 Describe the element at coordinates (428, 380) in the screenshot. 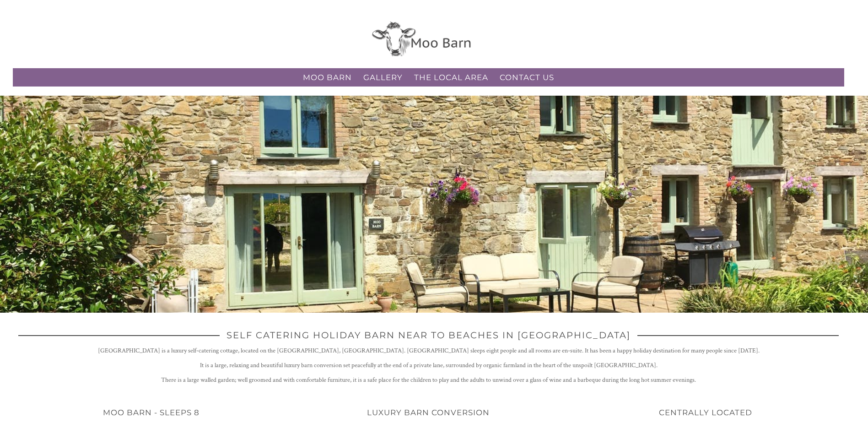

I see `p: There is a large walled garden; well groomed and with comfortable furniture, it is a safe place f...` at that location.